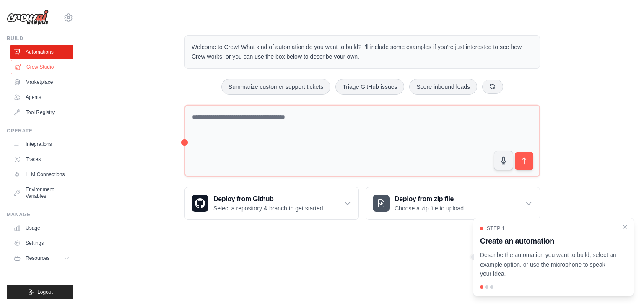  I want to click on a: Traces, so click(42, 159).